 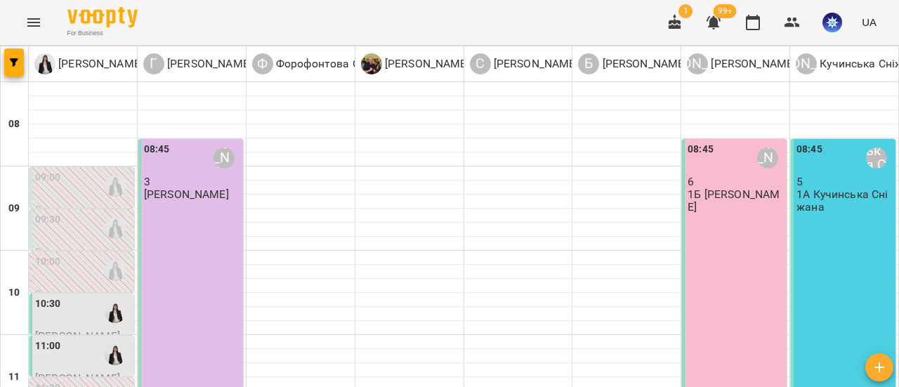 What do you see at coordinates (14, 377) in the screenshot?
I see `h6: 11` at bounding box center [14, 377].